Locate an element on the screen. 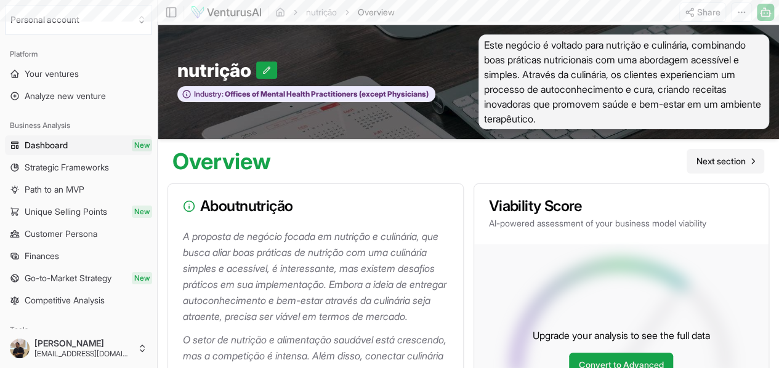 The height and width of the screenshot is (368, 779). a: Strategic Frameworks is located at coordinates (78, 167).